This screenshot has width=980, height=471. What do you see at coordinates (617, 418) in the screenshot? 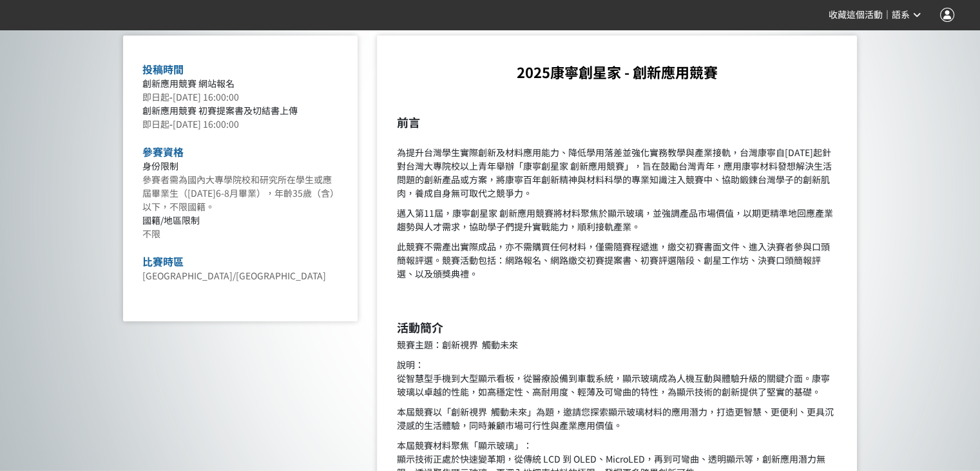
I see `p: 本屆競賽以「創新視界 觸動未來」為題，邀請您探索顯示玻璃材料的應用潛力，打造更智慧、更便利、更具沉浸感的生活體驗，同時兼顧市場可行性與產業應用價值。` at bounding box center [617, 418].